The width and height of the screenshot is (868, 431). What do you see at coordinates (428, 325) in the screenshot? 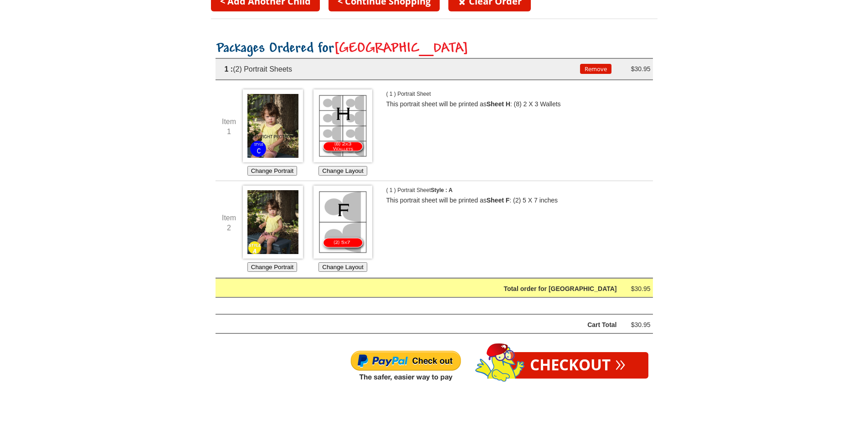
I see `div: Cart Total` at bounding box center [428, 325].